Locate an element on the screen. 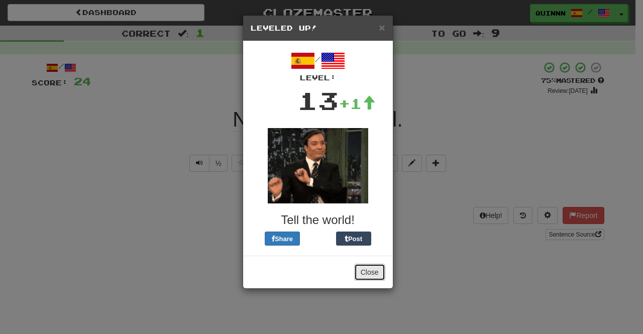  button: Post is located at coordinates (353, 238).